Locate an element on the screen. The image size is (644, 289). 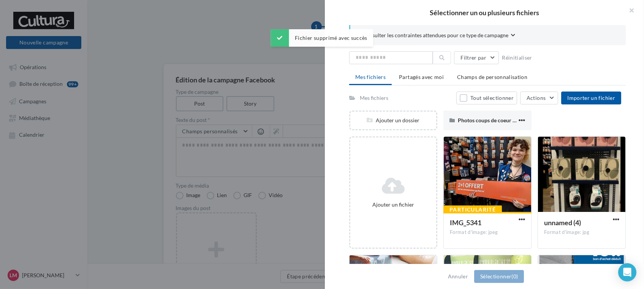
button: Filtrer par is located at coordinates (477, 57).